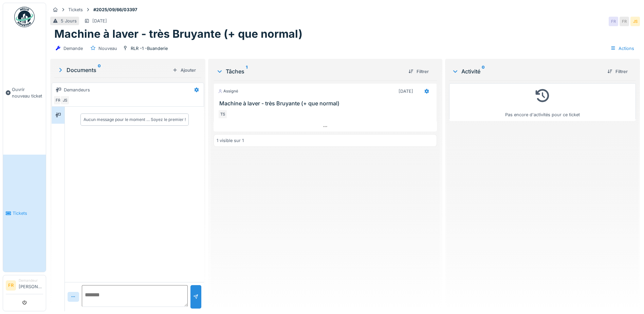 The height and width of the screenshot is (314, 644). Describe the element at coordinates (24, 213) in the screenshot. I see `a: Tickets` at that location.